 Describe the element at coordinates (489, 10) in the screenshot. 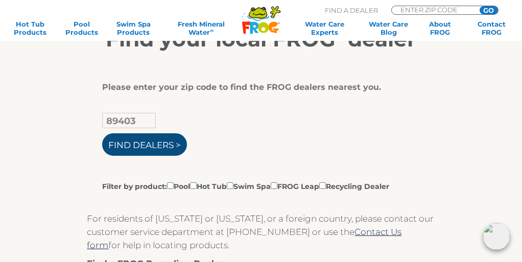

I see `input: GO` at that location.